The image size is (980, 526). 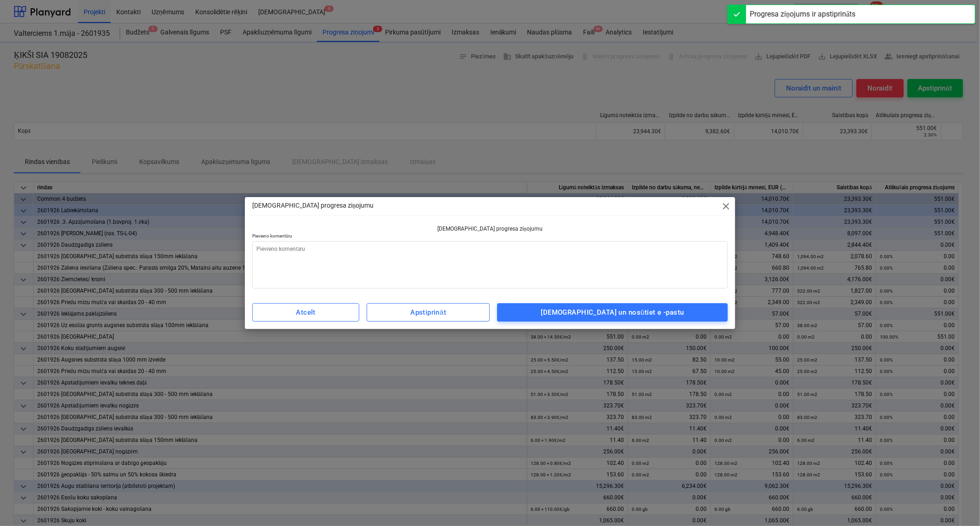 I want to click on span: close, so click(x=726, y=206).